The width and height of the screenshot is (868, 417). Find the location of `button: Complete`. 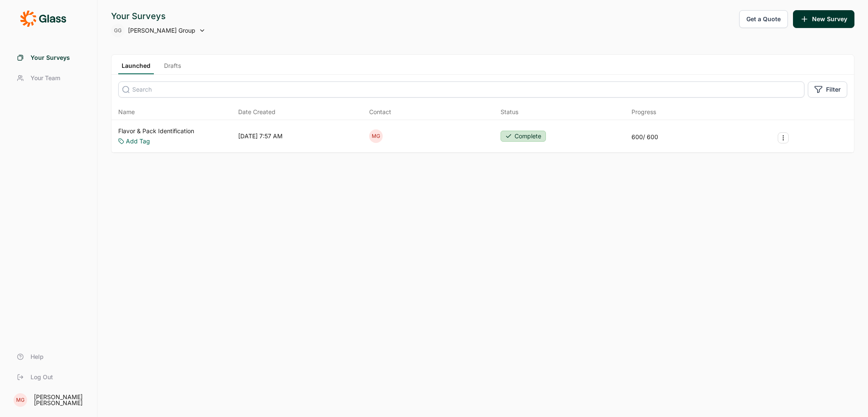

button: Complete is located at coordinates (523, 136).